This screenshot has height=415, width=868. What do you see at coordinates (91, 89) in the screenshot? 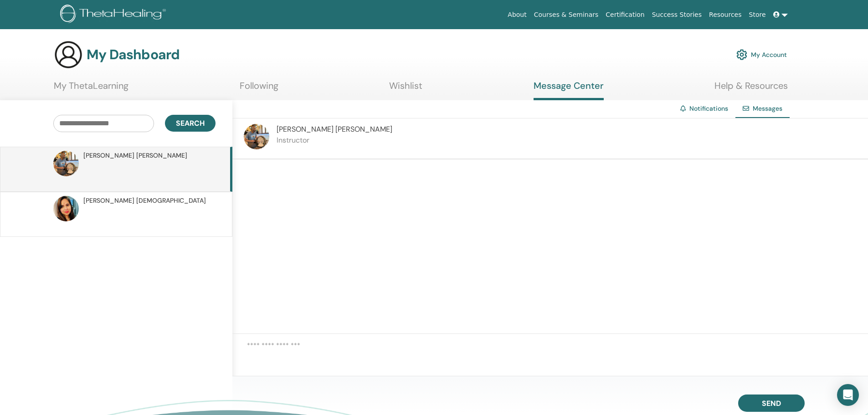
I see `a: My ThetaLearning` at bounding box center [91, 89].